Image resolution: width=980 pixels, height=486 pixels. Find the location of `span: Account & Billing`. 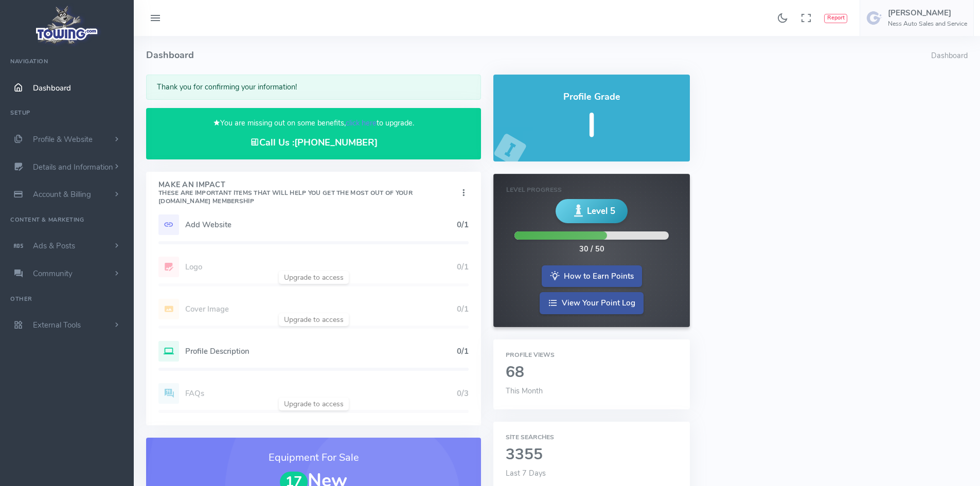

span: Account & Billing is located at coordinates (62, 194).